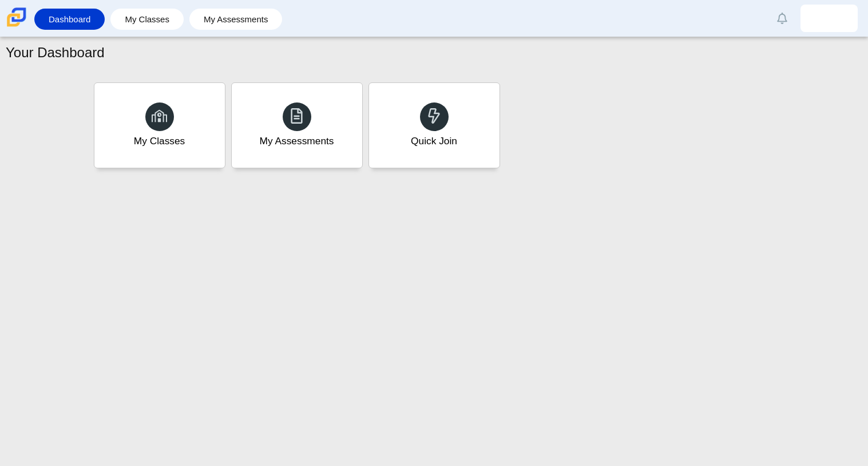  What do you see at coordinates (829, 18) in the screenshot?
I see `img: antonyun.jones.Tobwm2` at bounding box center [829, 18].